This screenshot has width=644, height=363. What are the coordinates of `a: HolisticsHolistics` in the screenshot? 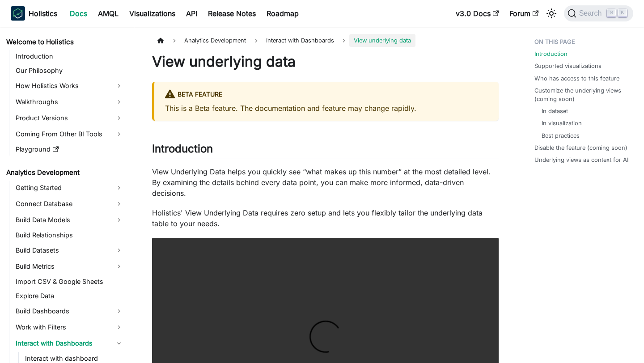 It's located at (34, 13).